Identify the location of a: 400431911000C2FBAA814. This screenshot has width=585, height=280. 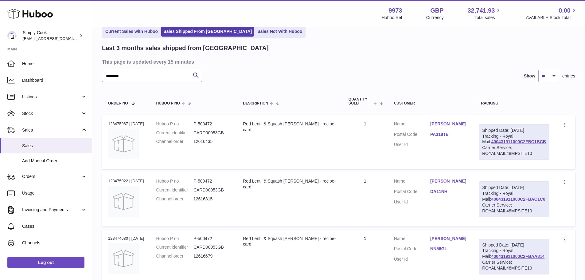
(518, 256).